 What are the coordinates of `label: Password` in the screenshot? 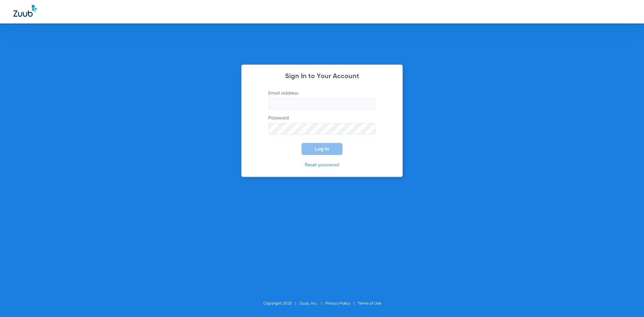 It's located at (322, 124).